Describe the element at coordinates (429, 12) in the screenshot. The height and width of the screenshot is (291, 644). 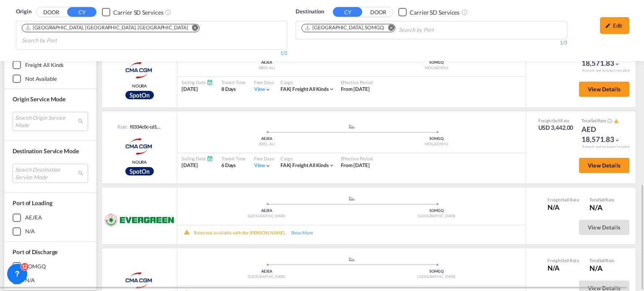
I see `md-checkbox: Checkbox No Ink` at that location.